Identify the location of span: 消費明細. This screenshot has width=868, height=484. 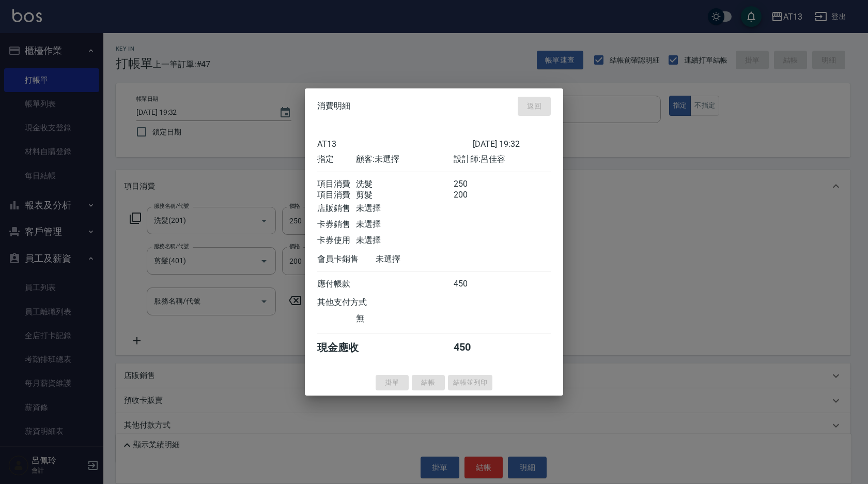
(334, 106).